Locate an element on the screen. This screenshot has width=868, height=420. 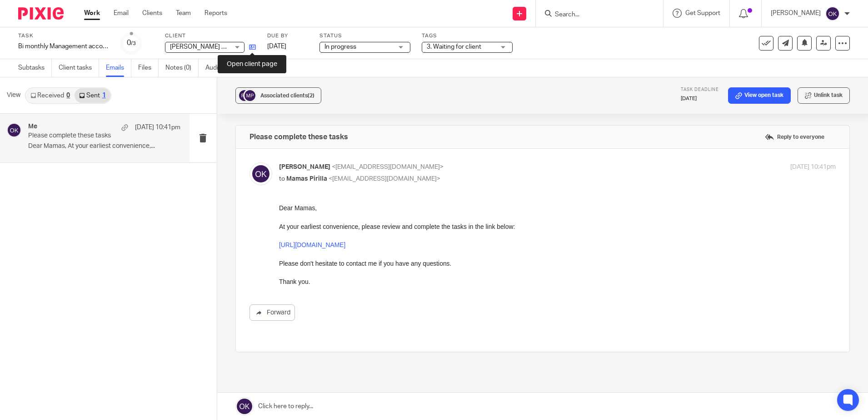
span: Associated clients is located at coordinates (287, 95).